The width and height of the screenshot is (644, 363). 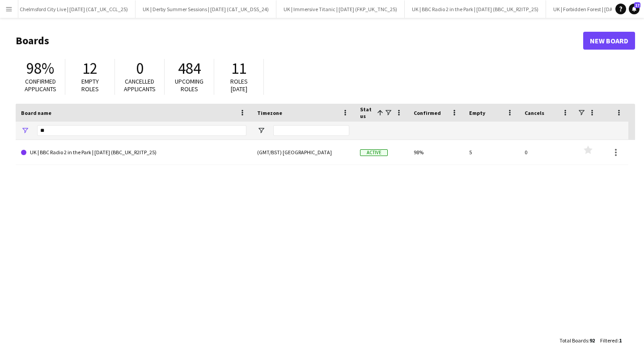 What do you see at coordinates (374, 153) in the screenshot?
I see `span: Active` at bounding box center [374, 153].